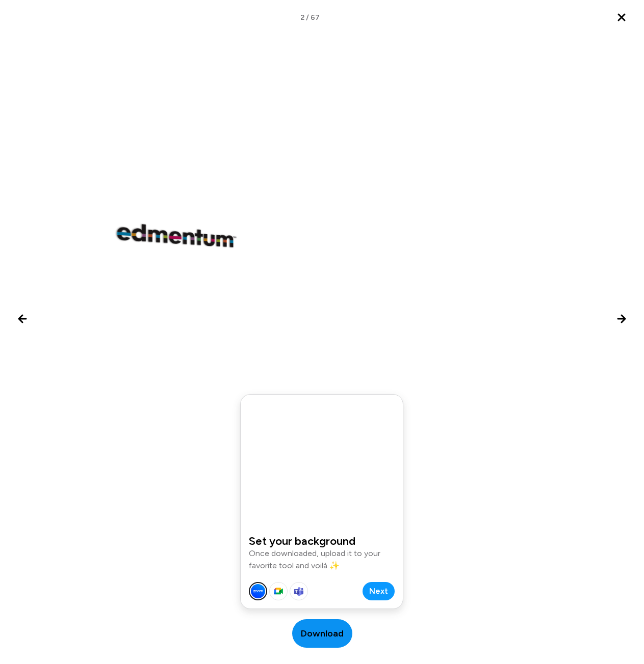  Describe the element at coordinates (621, 17) in the screenshot. I see `button: Close lightbox` at that location.